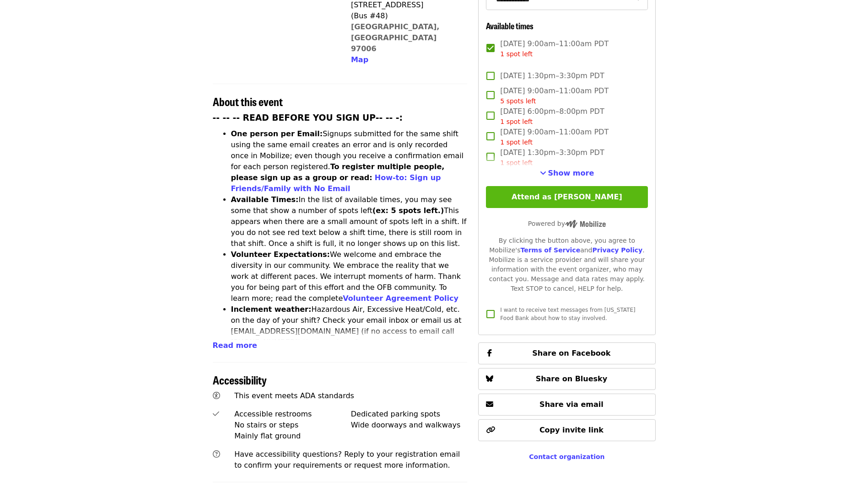  I want to click on span: Accessibility, so click(240, 379).